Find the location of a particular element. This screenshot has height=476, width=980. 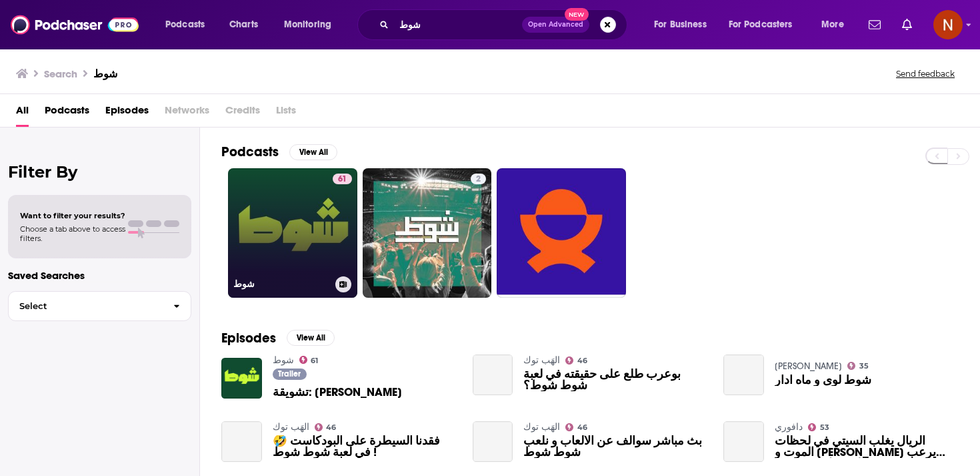

span: 35 is located at coordinates (864, 366).